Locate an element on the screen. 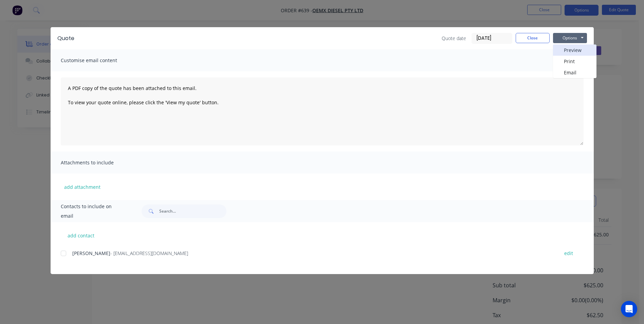  button: edit is located at coordinates (569, 253).